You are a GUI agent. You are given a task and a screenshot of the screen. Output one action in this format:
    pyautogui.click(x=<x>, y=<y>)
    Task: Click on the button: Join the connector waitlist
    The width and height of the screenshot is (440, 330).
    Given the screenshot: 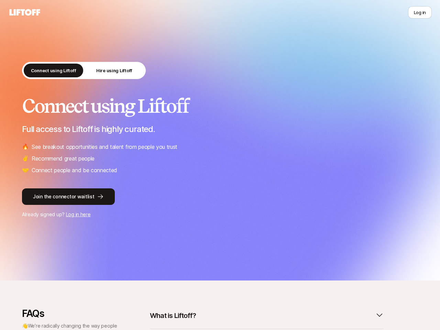 What is the action you would take?
    pyautogui.click(x=68, y=196)
    